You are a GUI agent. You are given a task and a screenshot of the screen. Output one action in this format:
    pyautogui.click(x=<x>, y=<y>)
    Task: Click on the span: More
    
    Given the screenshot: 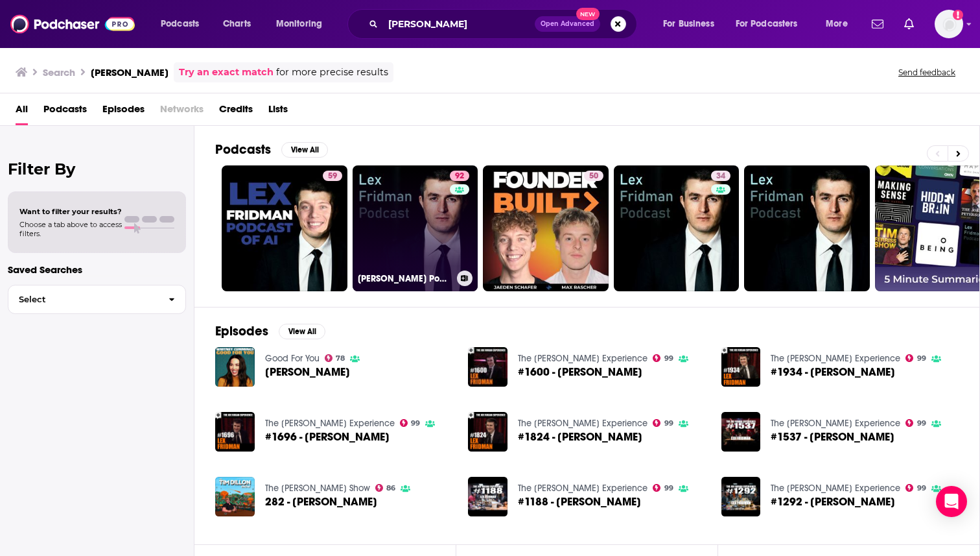 What is the action you would take?
    pyautogui.click(x=837, y=24)
    